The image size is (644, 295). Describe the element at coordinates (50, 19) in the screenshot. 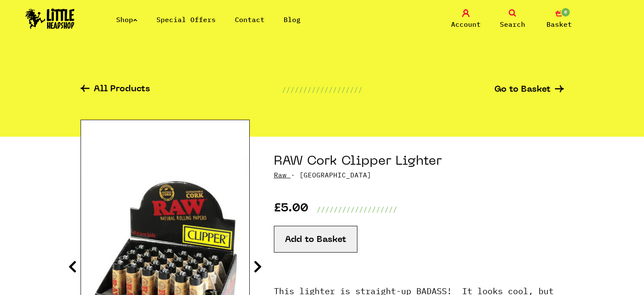

I see `img: Little Head Shop Logo` at that location.